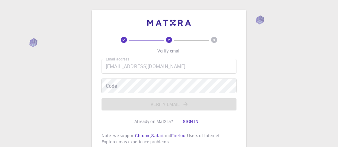  What do you see at coordinates (118, 59) in the screenshot?
I see `label: Email address` at bounding box center [118, 59].